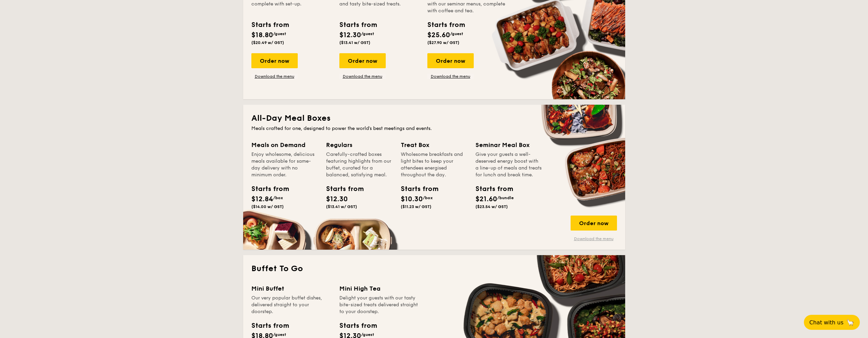  What do you see at coordinates (284, 165) in the screenshot?
I see `div: Enjoy wholesome, delicious meals available for same-day delivery with no minimum order.` at bounding box center [284, 165].